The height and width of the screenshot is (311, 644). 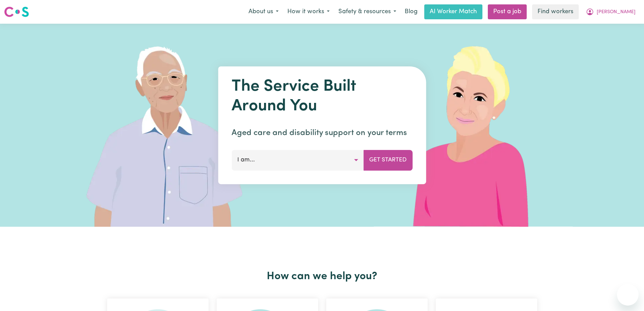 What do you see at coordinates (297, 160) in the screenshot?
I see `button: I am...` at bounding box center [297, 160].